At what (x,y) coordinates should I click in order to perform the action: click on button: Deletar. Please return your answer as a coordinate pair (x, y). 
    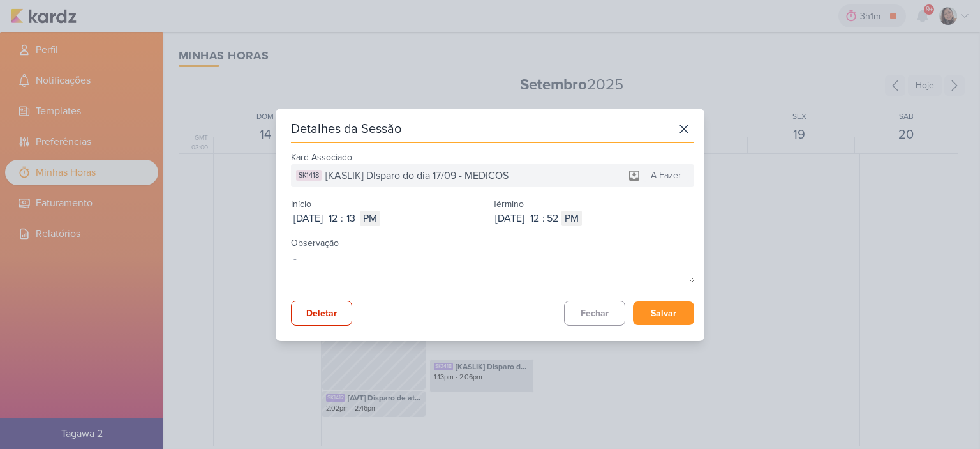
    Looking at the image, I should click on (321, 313).